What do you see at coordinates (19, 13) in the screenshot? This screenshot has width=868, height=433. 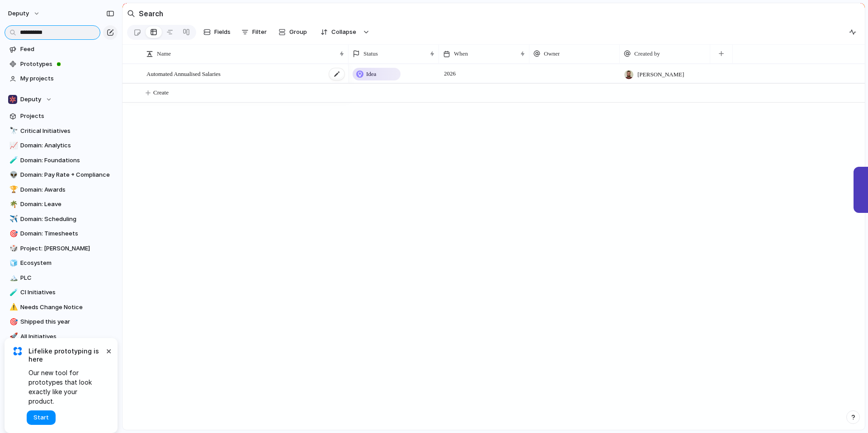 I see `span: deputy` at bounding box center [19, 13].